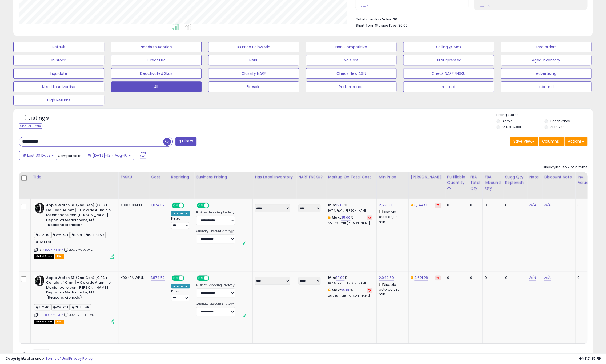  What do you see at coordinates (44, 322) in the screenshot?
I see `span: All listings that are currently out of stock and unavailable for purchase on Amazon` at bounding box center [44, 322].